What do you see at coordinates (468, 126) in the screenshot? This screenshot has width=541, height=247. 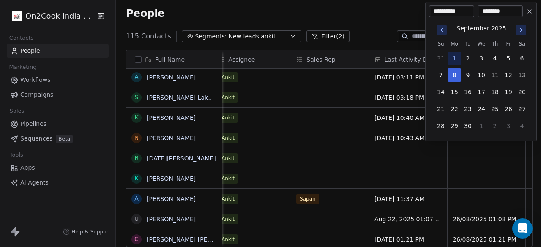 I see `button: 30` at bounding box center [468, 126].